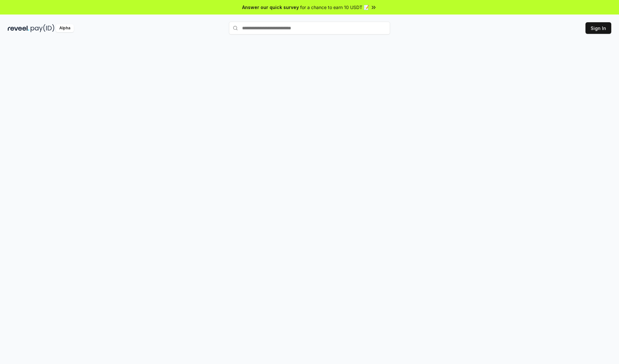  Describe the element at coordinates (334, 7) in the screenshot. I see `span: for a chance to earn 10 USDT 📝` at that location.